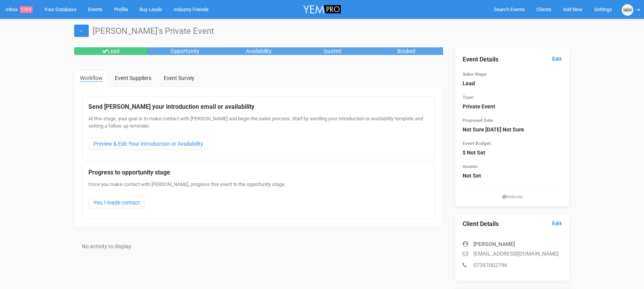  I want to click on legend: Progress to opportunity stage, so click(259, 172).